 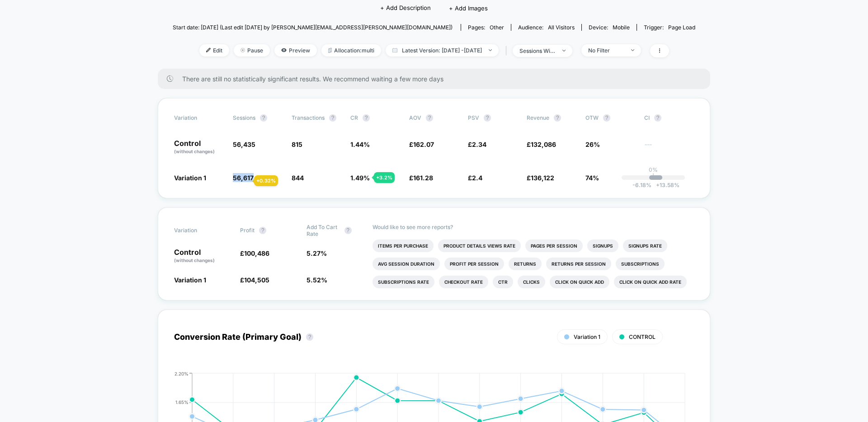 What do you see at coordinates (474, 264) in the screenshot?
I see `li: Profit Per Session` at bounding box center [474, 264].